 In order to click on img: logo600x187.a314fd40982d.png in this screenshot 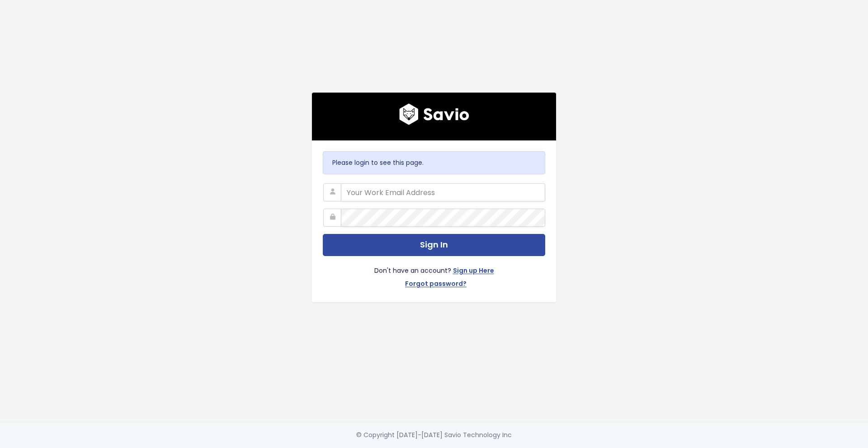, I will do `click(434, 114)`.